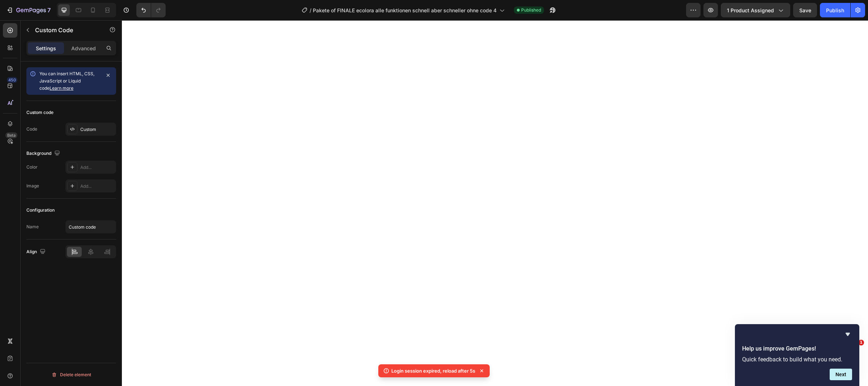 This screenshot has height=386, width=868. I want to click on div: Configuration, so click(41, 210).